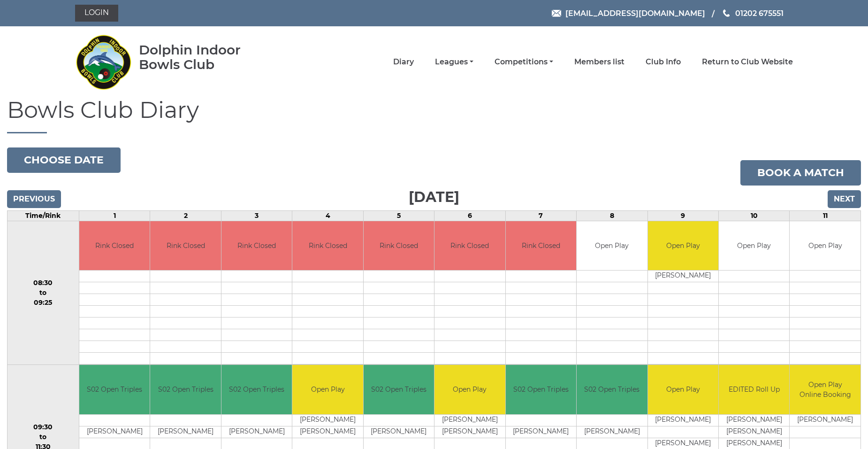 The height and width of the screenshot is (449, 868). Describe the element at coordinates (599, 62) in the screenshot. I see `a: Members list` at that location.